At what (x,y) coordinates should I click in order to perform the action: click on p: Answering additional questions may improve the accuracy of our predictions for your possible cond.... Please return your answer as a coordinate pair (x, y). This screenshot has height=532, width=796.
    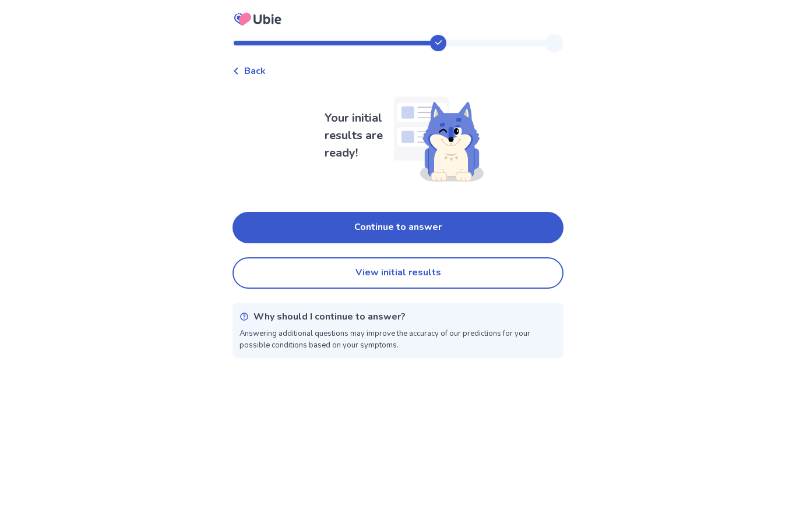
    Looking at the image, I should click on (398, 340).